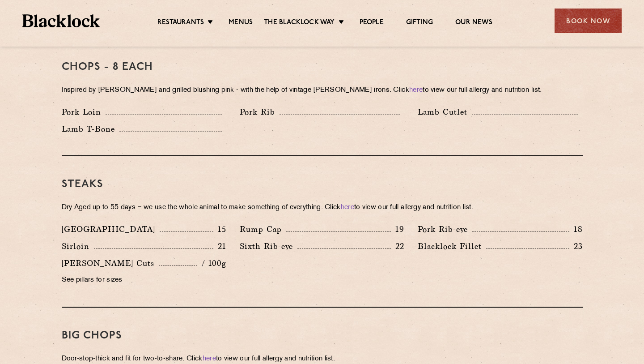 This screenshot has height=364, width=644. What do you see at coordinates (322, 336) in the screenshot?
I see `h3: Big Chops` at bounding box center [322, 336].